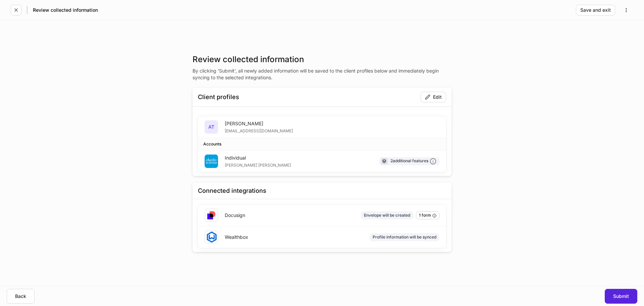  Describe the element at coordinates (65, 10) in the screenshot. I see `h5: Review collected information` at that location.